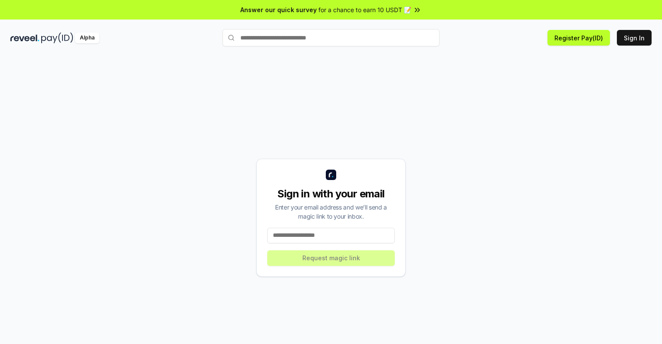 This screenshot has width=662, height=344. I want to click on button: Sign In, so click(635, 38).